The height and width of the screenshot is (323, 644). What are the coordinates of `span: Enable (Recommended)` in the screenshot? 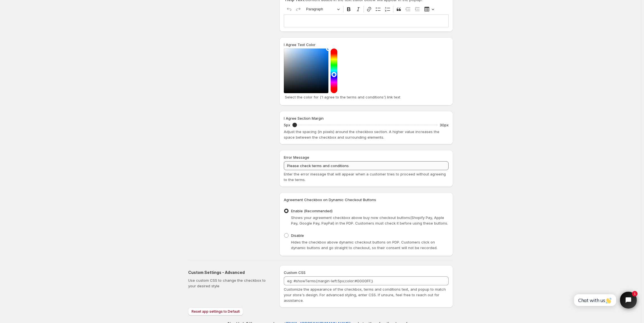 It's located at (312, 211).